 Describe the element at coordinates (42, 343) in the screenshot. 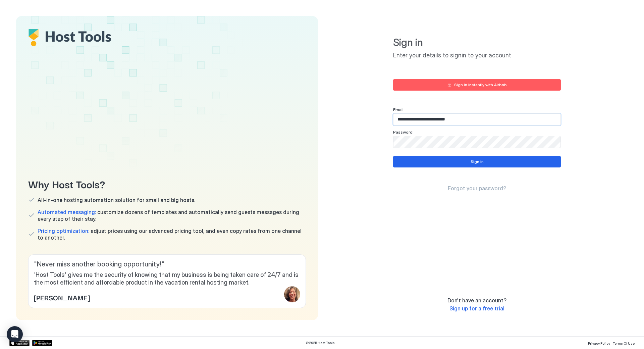

I see `a: Google Play Store` at that location.